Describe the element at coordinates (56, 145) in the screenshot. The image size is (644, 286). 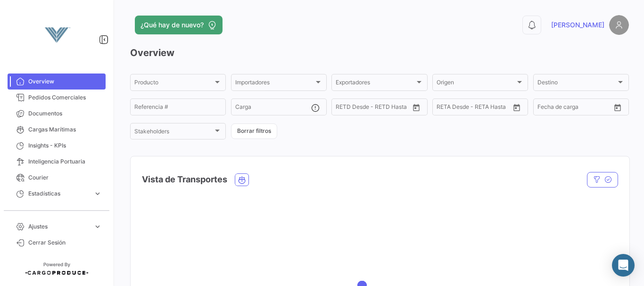
I see `a: Insights - KPIs` at that location.